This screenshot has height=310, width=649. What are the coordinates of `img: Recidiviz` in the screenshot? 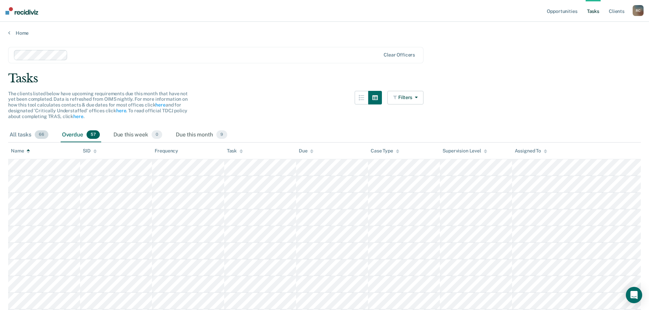 It's located at (22, 11).